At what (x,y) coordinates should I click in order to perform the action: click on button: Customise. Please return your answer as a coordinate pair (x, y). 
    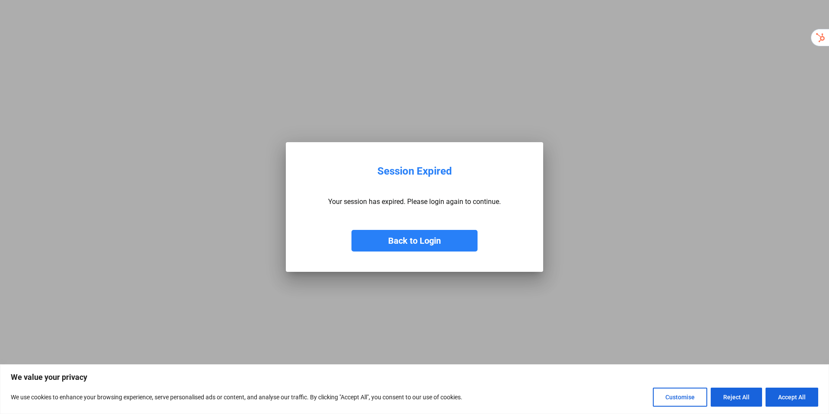
    Looking at the image, I should click on (680, 397).